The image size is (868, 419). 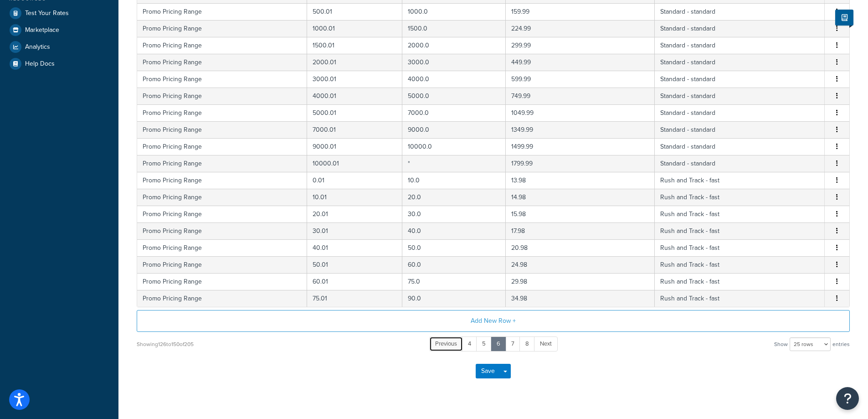 I want to click on td: 60.01, so click(x=355, y=282).